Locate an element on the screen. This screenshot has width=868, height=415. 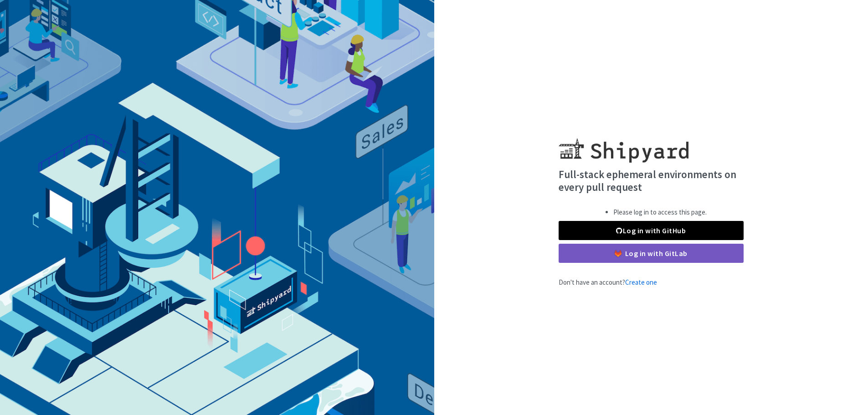
a: Log in with GitHub is located at coordinates (652, 230).